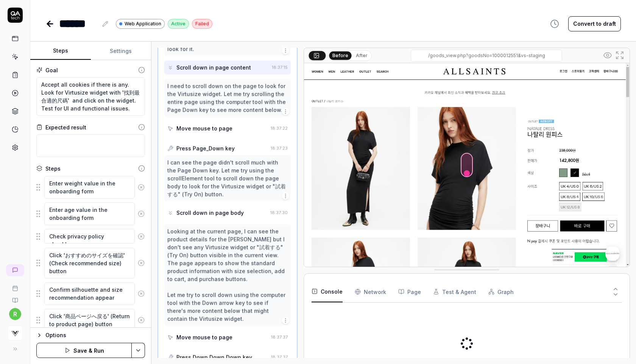 This screenshot has width=636, height=364. What do you see at coordinates (340, 55) in the screenshot?
I see `button: Before` at bounding box center [340, 55].